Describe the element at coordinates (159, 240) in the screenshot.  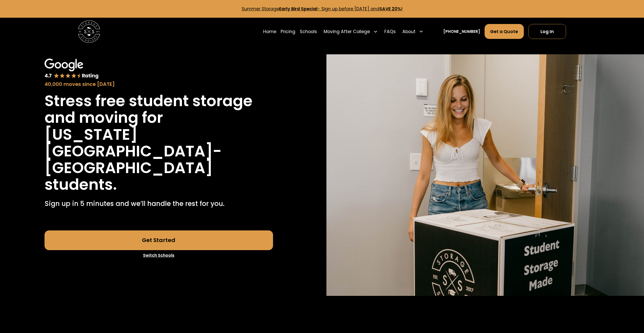
I see `a: Get Started` at that location.